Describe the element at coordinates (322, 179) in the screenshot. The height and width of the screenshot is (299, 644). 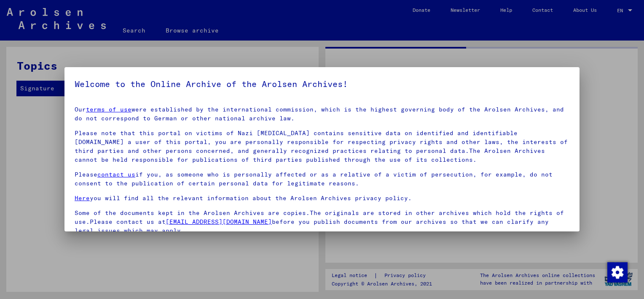
I see `p: Please if you, as someone who is personally affected or as a relative of a victim of persecution,...` at that location.